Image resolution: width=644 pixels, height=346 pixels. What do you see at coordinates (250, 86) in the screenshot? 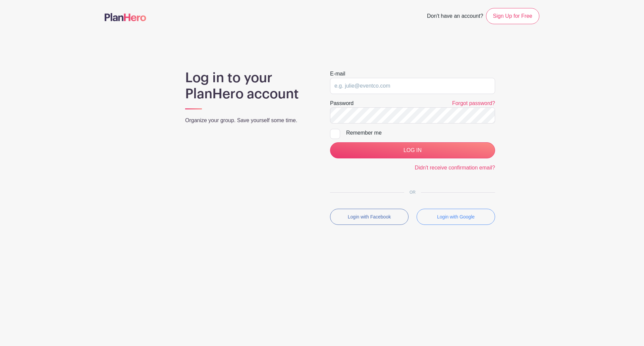
I see `h1: Log in to your PlanHero account` at bounding box center [250, 86].